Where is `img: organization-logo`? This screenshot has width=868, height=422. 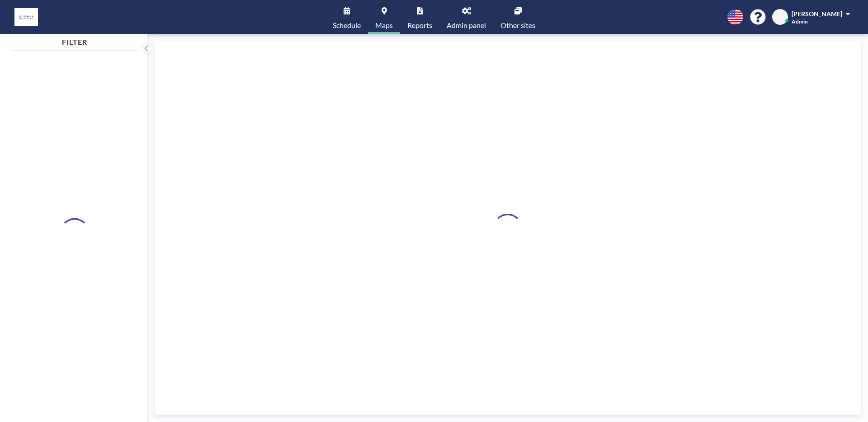
img: organization-logo is located at coordinates (26, 17).